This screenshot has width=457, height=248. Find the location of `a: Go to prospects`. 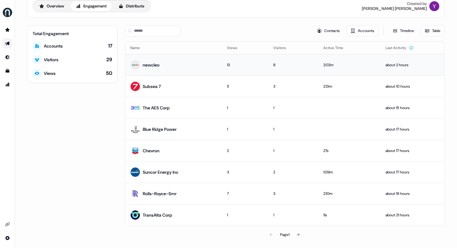

a: Go to prospects is located at coordinates (7, 30).